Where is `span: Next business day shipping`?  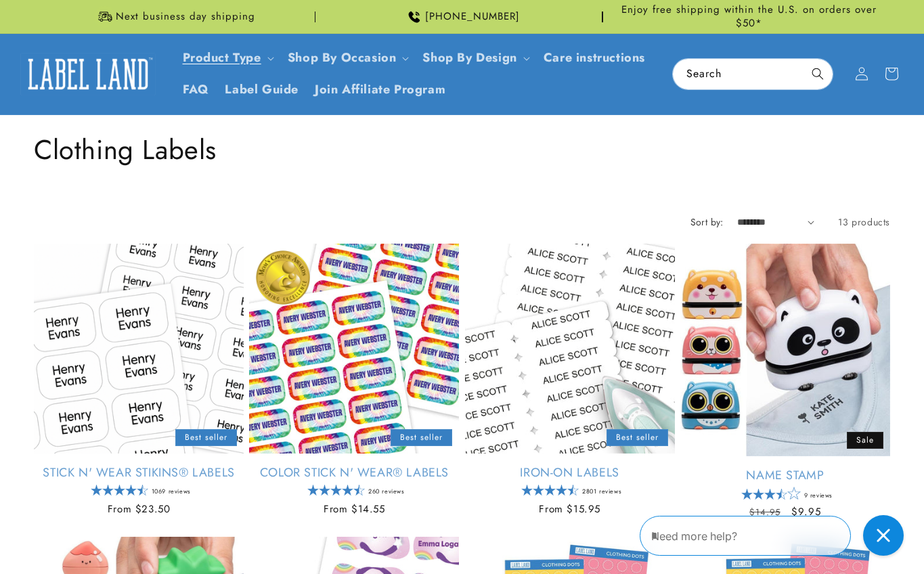 span: Next business day shipping is located at coordinates (185, 17).